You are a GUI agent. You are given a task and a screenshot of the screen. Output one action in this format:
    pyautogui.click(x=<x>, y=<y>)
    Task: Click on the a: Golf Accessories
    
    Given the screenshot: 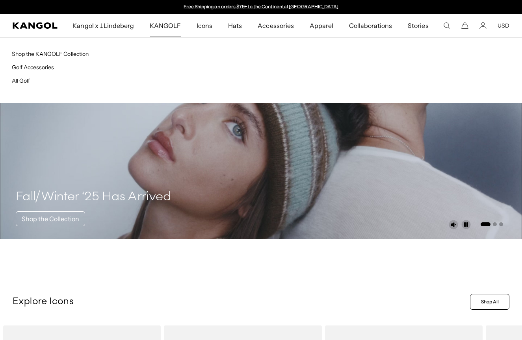 What is the action you would take?
    pyautogui.click(x=33, y=67)
    